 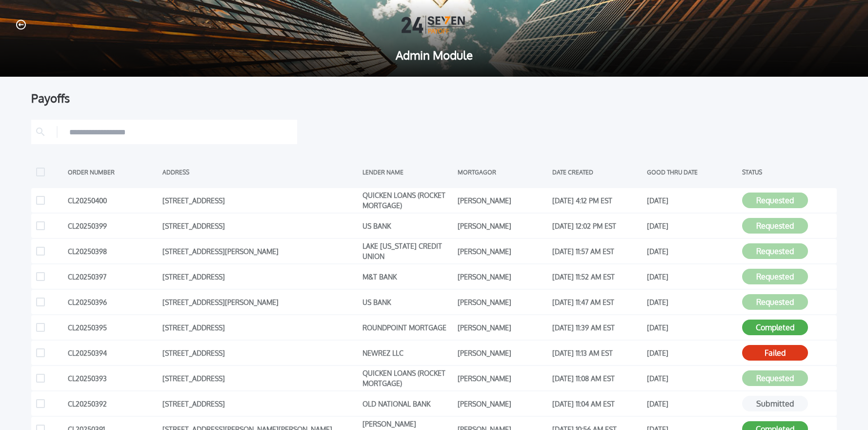 What do you see at coordinates (434, 55) in the screenshot?
I see `span: Admin Module` at bounding box center [434, 55].